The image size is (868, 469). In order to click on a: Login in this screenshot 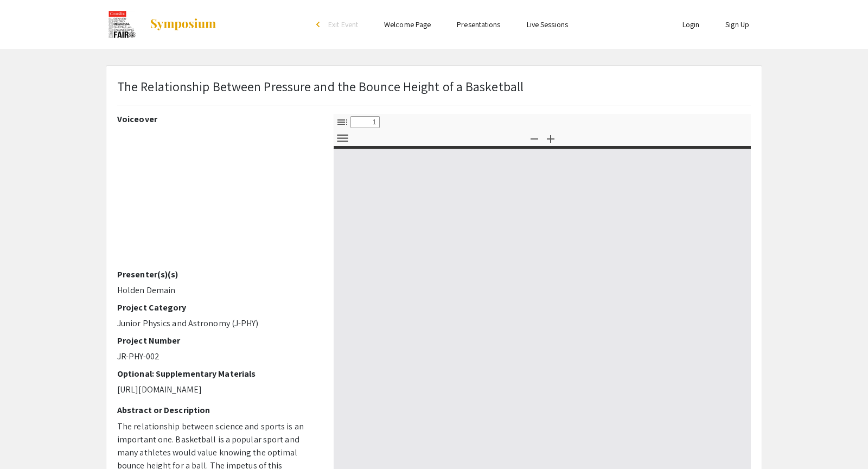, I will do `click(691, 24)`.